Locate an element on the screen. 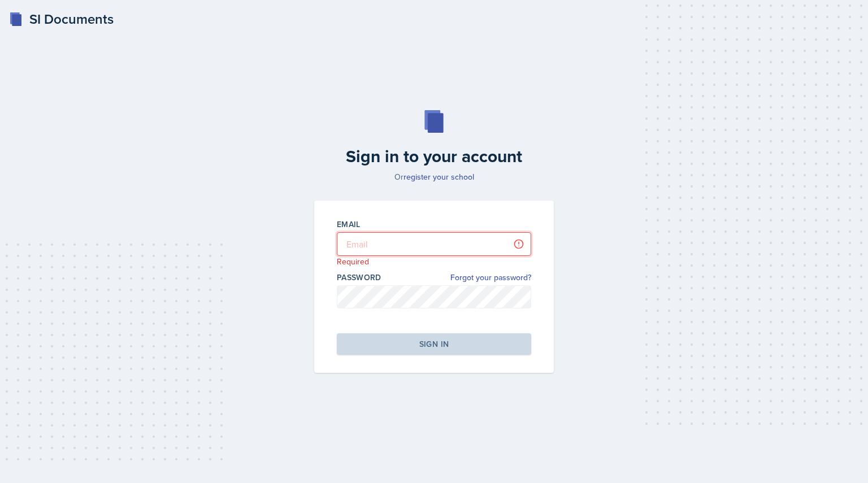 The image size is (868, 483). label: Password is located at coordinates (359, 277).